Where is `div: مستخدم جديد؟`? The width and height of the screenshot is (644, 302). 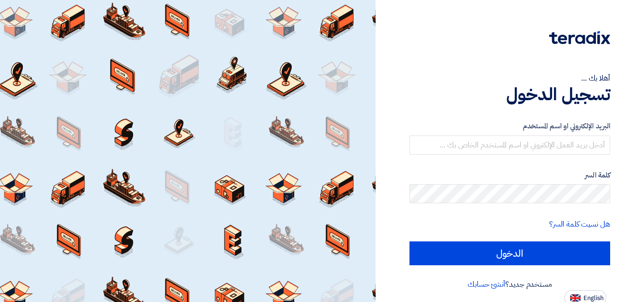
div: مستخدم جديد؟ is located at coordinates (510, 284).